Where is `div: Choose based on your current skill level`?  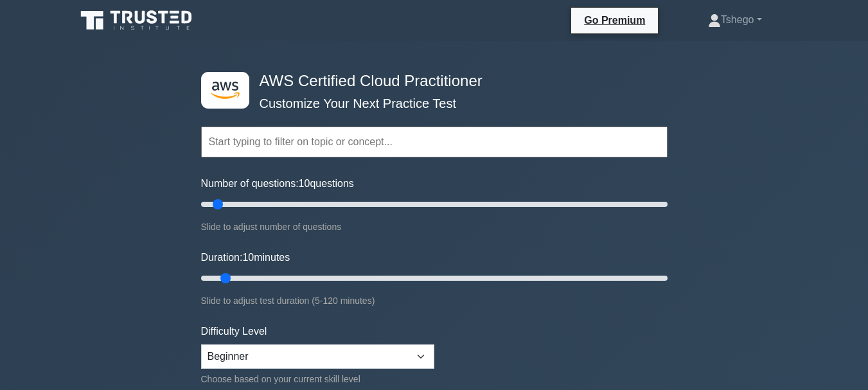 div: Choose based on your current skill level is located at coordinates (317, 380).